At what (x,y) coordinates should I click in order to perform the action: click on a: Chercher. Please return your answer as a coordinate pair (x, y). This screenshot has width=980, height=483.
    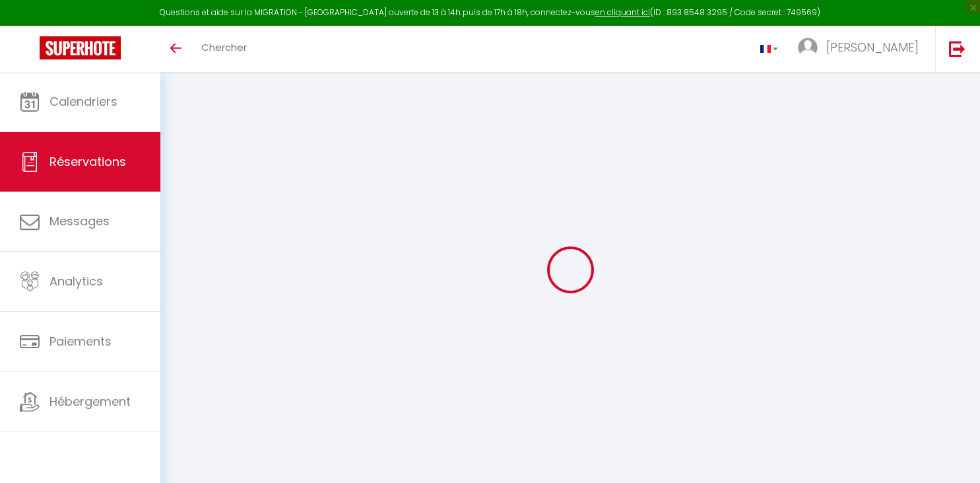
    Looking at the image, I should click on (224, 49).